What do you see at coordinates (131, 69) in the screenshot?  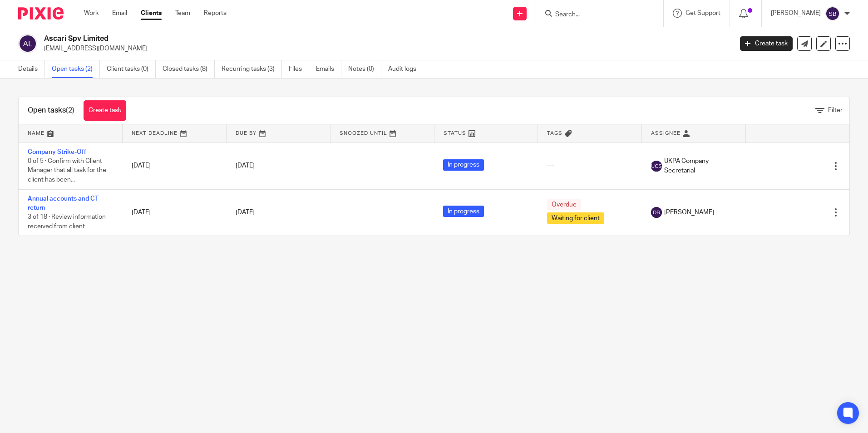 I see `a: Client tasks (0)` at bounding box center [131, 69].